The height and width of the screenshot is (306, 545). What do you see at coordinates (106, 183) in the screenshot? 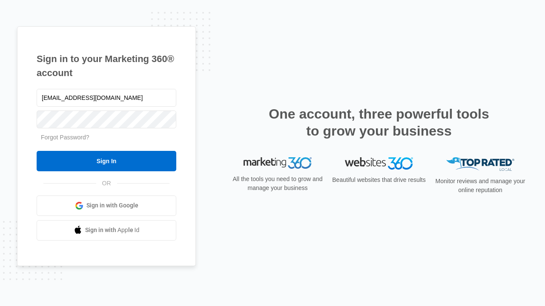
I see `span: OR` at bounding box center [106, 183].